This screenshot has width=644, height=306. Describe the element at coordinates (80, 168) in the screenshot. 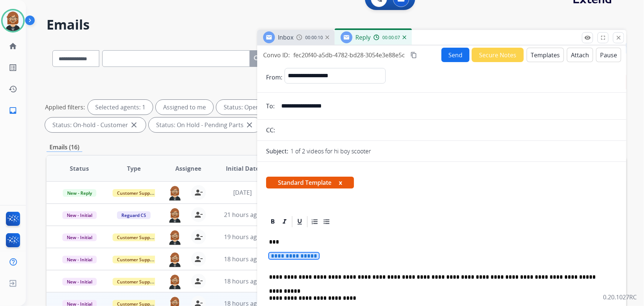

I see `span: Status` at that location.